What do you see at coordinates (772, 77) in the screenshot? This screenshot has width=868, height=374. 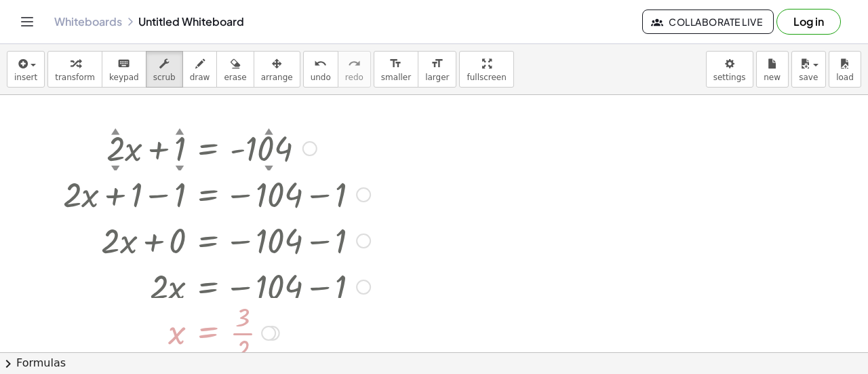 I see `span: new` at bounding box center [772, 77].